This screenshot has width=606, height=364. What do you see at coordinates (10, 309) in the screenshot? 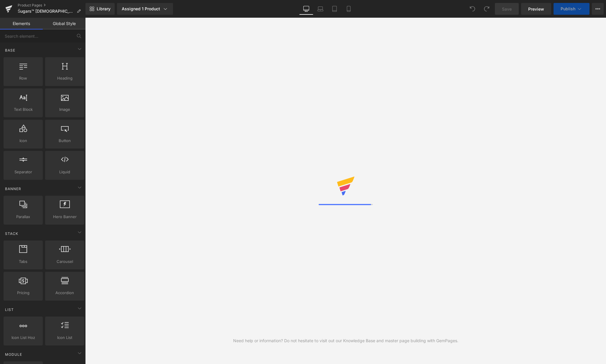
I see `span: List` at bounding box center [10, 309].